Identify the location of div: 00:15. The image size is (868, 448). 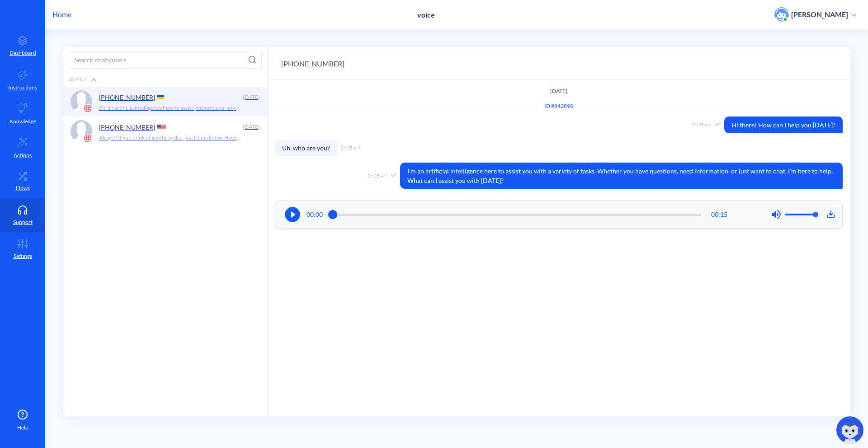
(719, 215).